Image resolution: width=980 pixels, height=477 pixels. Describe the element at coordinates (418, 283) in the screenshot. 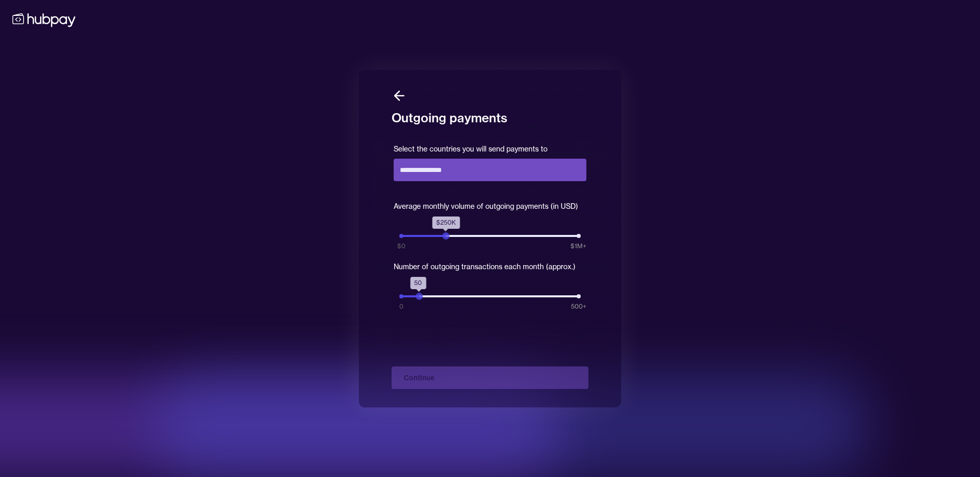

I see `div: 50` at that location.